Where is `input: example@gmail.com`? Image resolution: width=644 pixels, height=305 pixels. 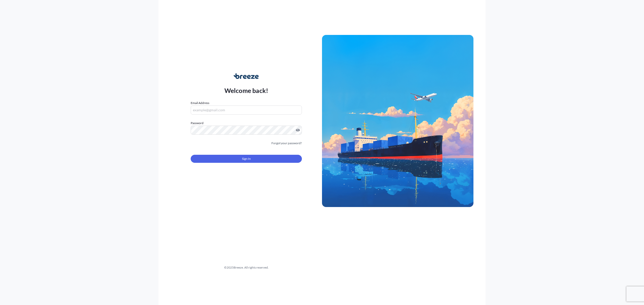
input: example@gmail.com is located at coordinates (246, 110).